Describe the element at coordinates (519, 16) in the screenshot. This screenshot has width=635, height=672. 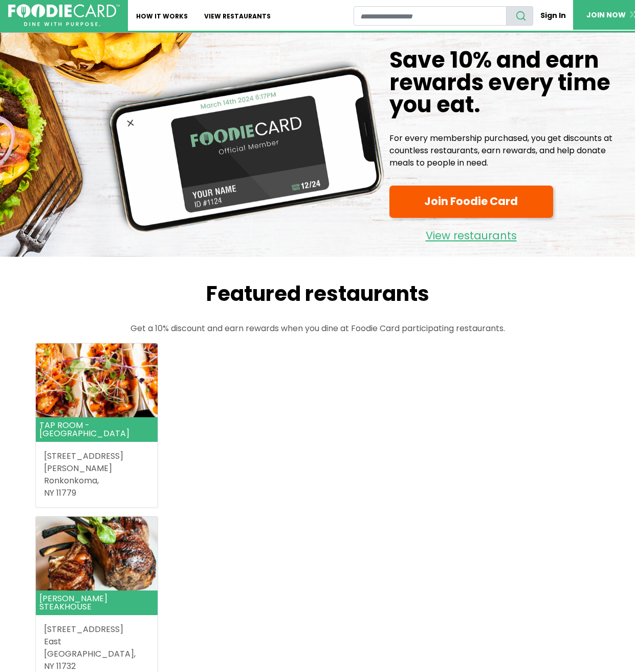
I see `button: search` at that location.